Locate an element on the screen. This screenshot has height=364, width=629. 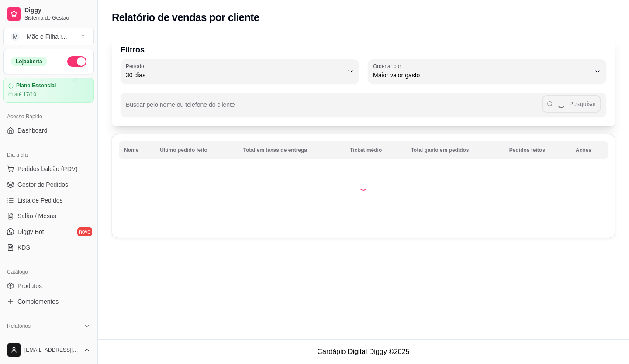
a: Dashboard is located at coordinates (48, 130).